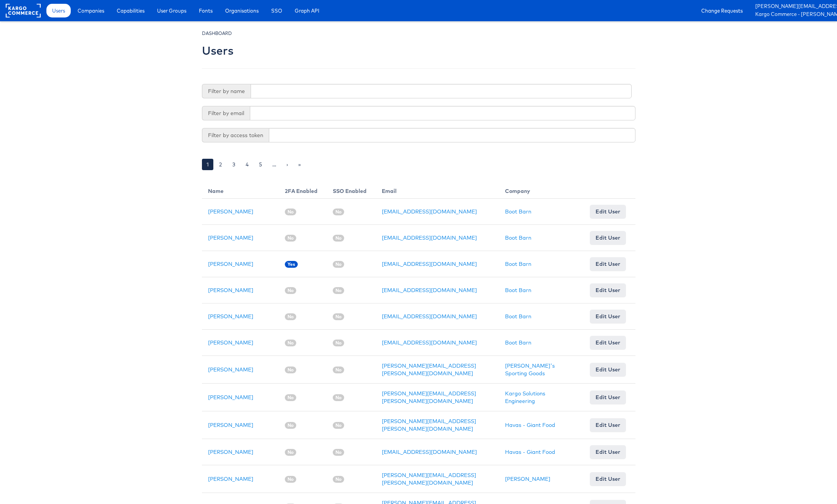 This screenshot has height=504, width=837. I want to click on a: Organisations, so click(242, 10).